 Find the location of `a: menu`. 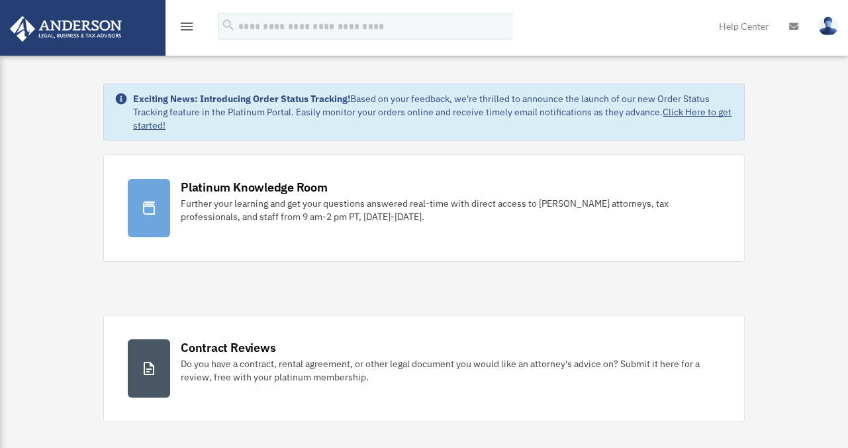

a: menu is located at coordinates (187, 28).